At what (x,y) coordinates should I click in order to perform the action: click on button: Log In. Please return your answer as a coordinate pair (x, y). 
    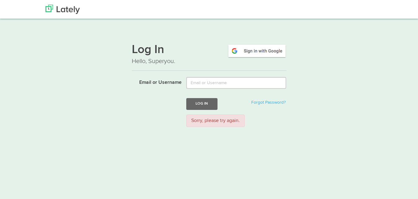
    Looking at the image, I should click on (202, 103).